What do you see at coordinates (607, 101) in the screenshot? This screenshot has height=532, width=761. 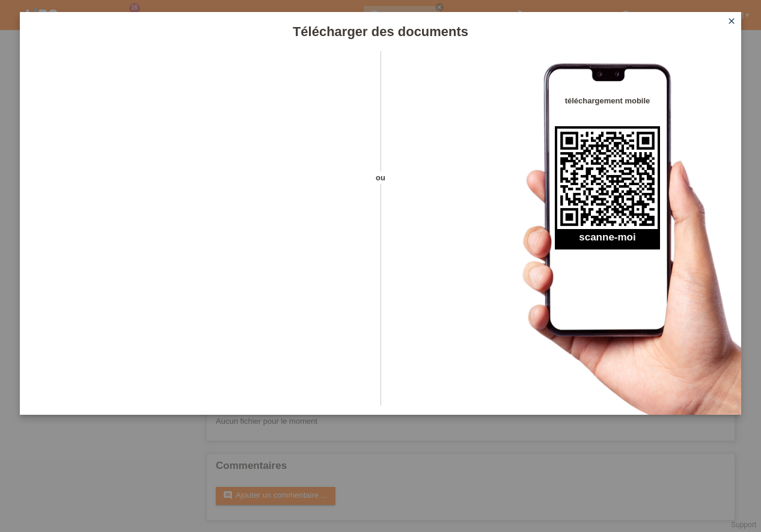 I see `h4: téléchargement mobile` at bounding box center [607, 101].